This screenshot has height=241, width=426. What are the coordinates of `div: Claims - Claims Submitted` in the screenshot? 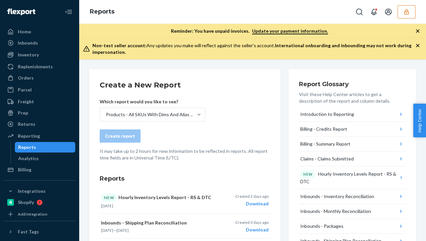 It's located at (327, 159).